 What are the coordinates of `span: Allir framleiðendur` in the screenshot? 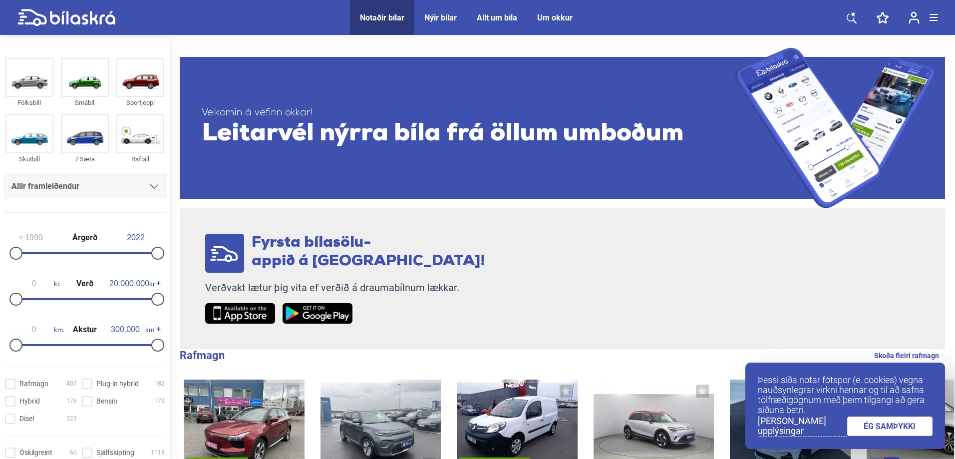 It's located at (45, 186).